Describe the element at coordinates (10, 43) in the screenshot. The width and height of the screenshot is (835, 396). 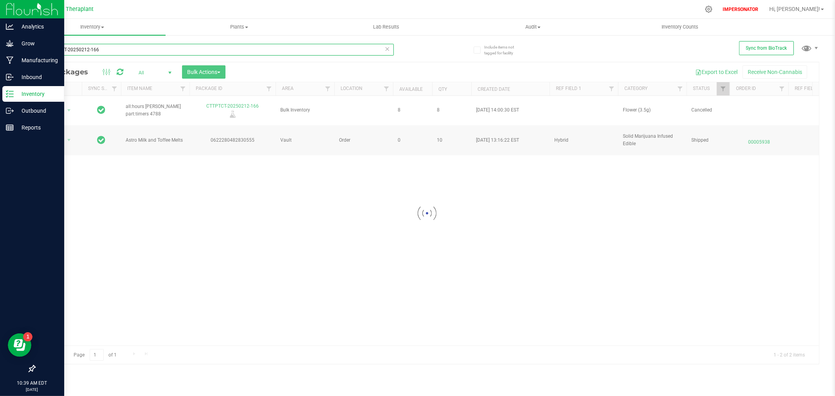
I see `inline-svg: Grow` at that location.